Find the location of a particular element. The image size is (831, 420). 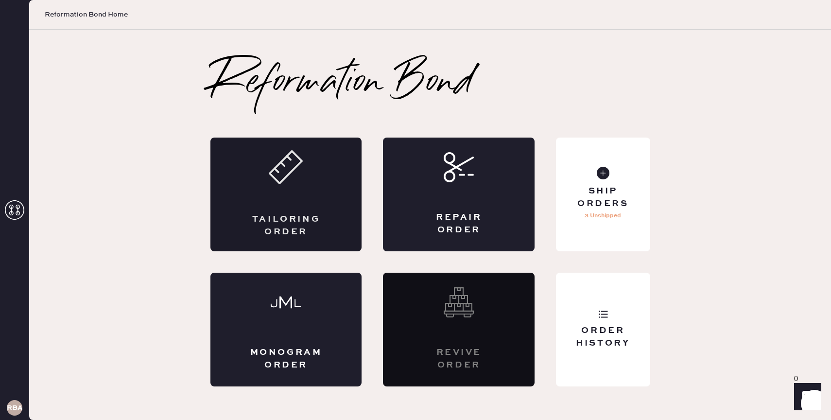

div: Ship Orders is located at coordinates (602, 197).